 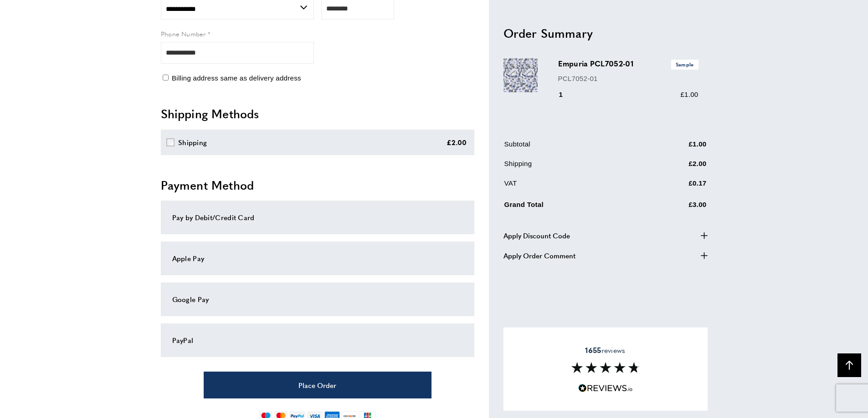 What do you see at coordinates (606, 368) in the screenshot?
I see `img: Reviews section` at bounding box center [606, 368].